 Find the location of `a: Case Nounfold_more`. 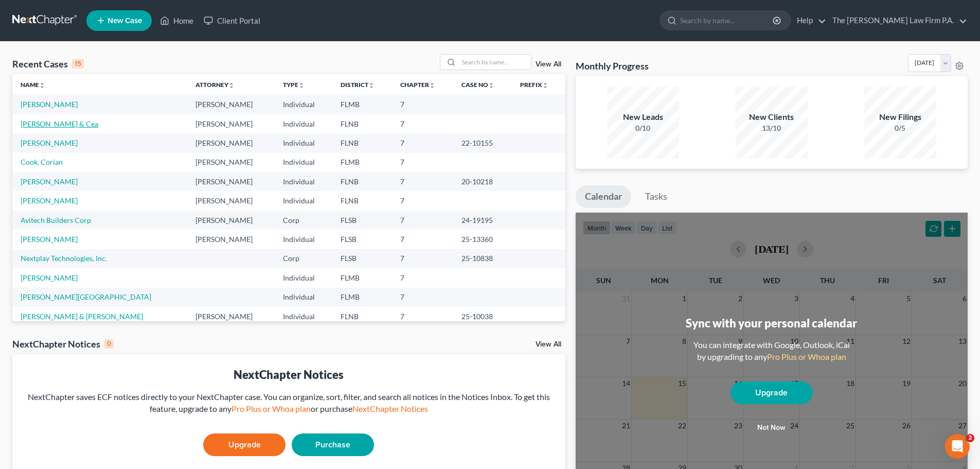

a: Case Nounfold_more is located at coordinates (478, 85).